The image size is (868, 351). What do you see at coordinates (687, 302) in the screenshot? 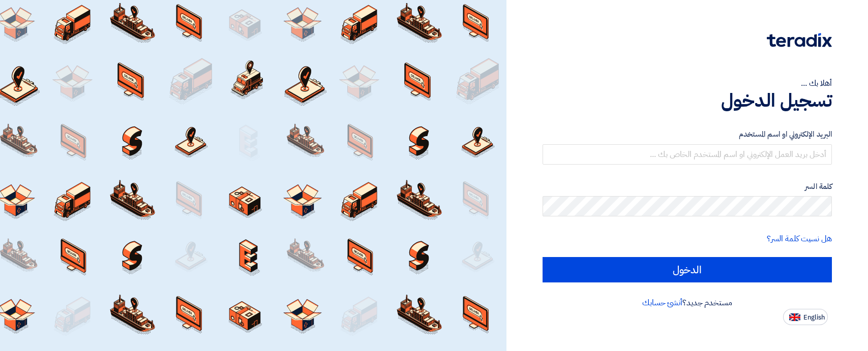
I see `div: مستخدم جديد؟` at bounding box center [687, 302].